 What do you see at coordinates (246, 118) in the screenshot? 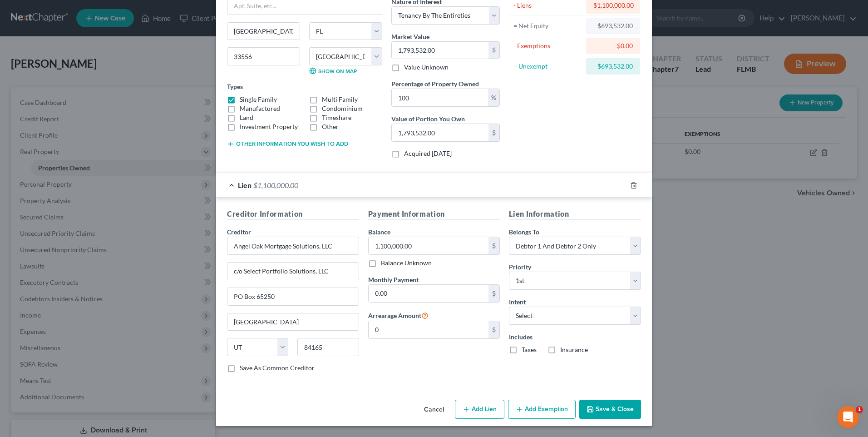
I see `label: Land` at bounding box center [246, 118].